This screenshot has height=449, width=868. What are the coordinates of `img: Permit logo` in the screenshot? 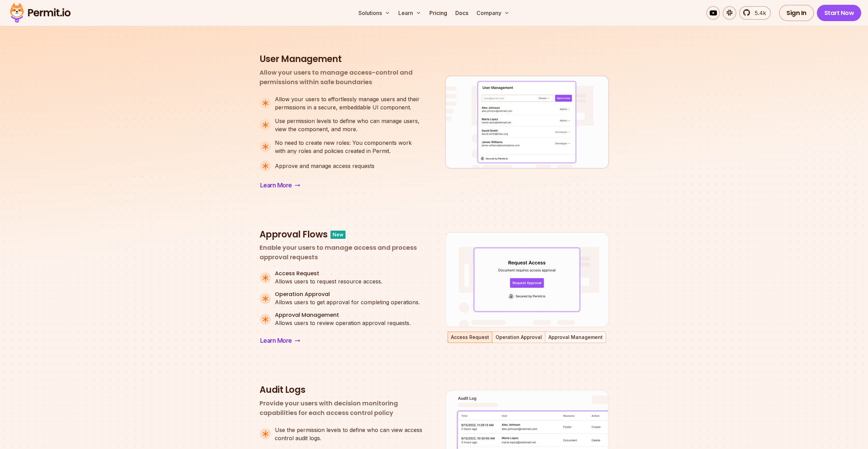 It's located at (40, 13).